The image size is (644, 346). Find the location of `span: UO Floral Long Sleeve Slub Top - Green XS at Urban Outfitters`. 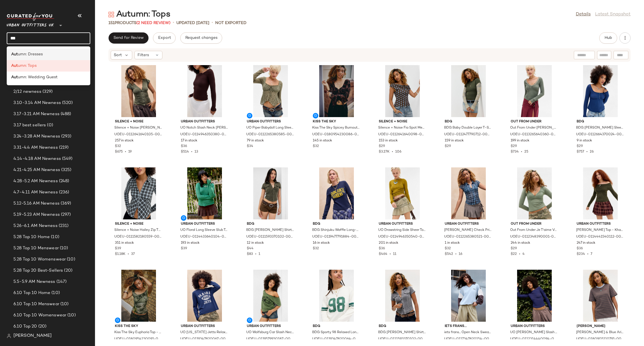

span: UO Floral Long Sleeve Slub Top - Green XS at Urban Outfitters is located at coordinates (204, 230).